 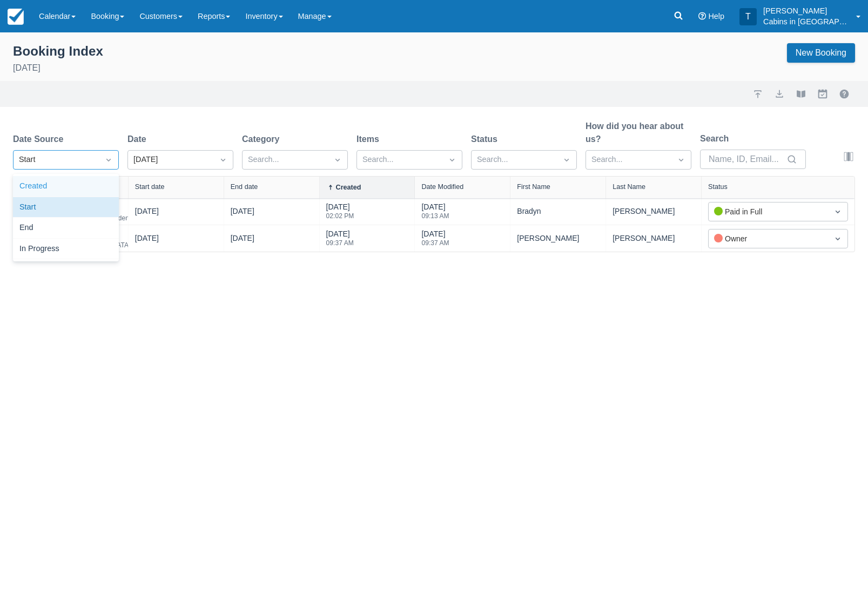 I want to click on div: Paid in Full, so click(x=768, y=212).